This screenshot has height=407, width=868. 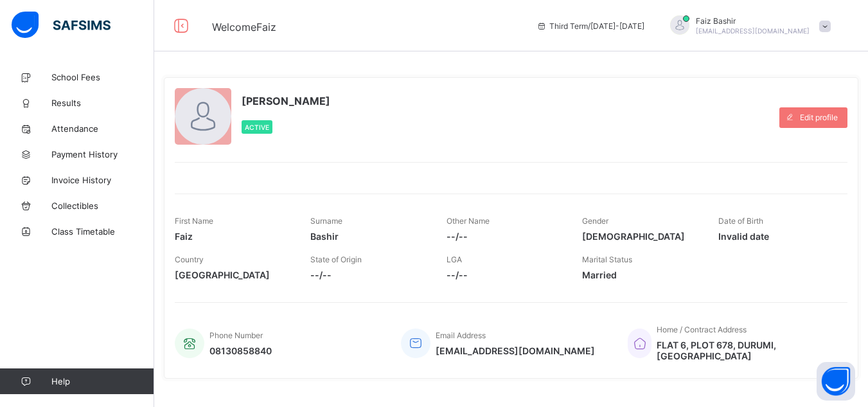 What do you see at coordinates (102, 381) in the screenshot?
I see `span: Help` at bounding box center [102, 381].